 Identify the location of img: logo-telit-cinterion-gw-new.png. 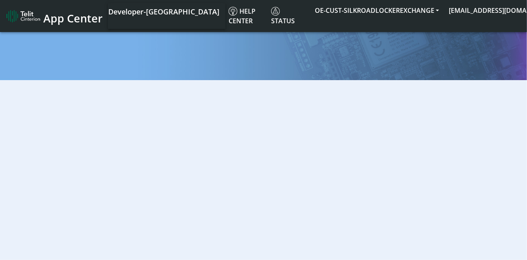
(23, 16).